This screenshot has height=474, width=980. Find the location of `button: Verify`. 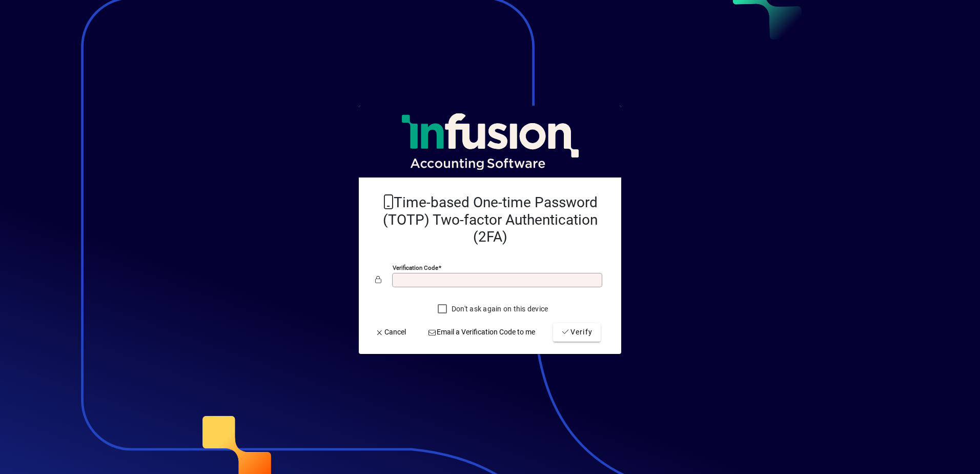

button: Verify is located at coordinates (576, 332).